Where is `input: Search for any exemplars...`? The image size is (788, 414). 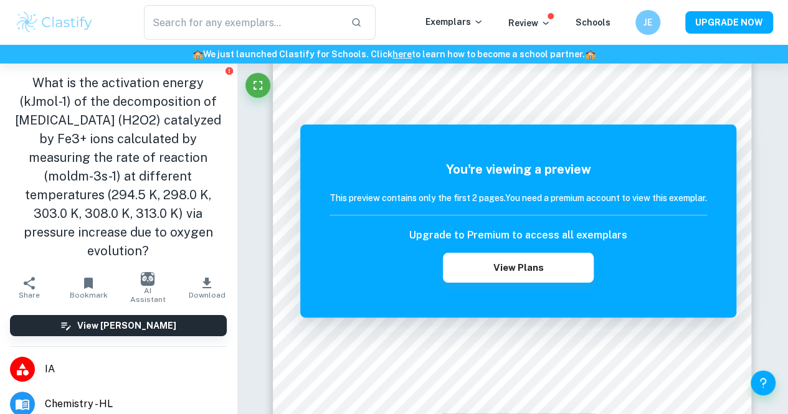 input: Search for any exemplars... is located at coordinates (242, 22).